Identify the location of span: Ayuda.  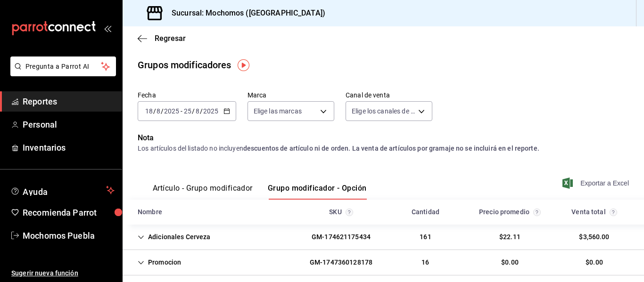
(62, 191).